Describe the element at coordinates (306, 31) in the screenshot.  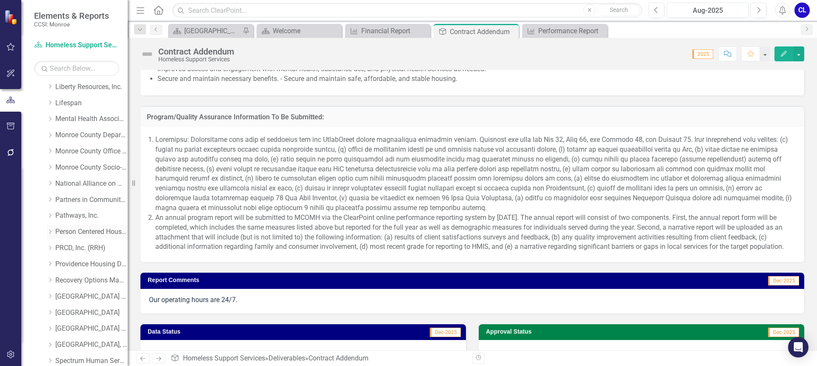
I see `div: Welcome` at that location.